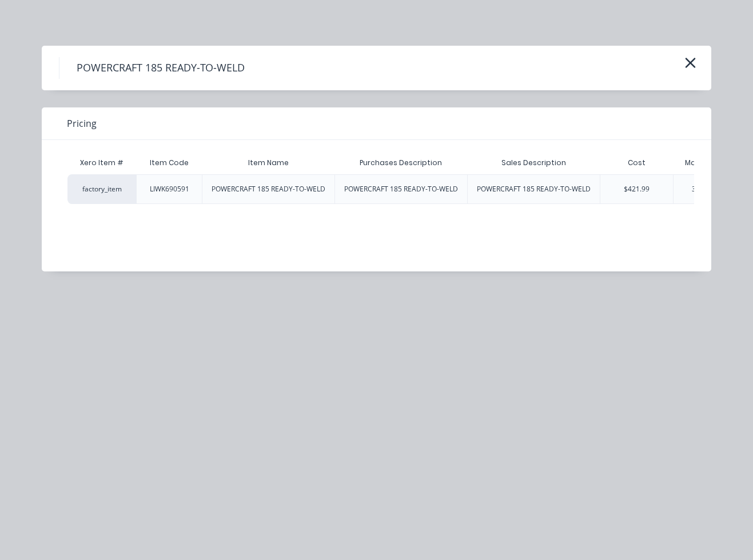  What do you see at coordinates (636, 189) in the screenshot?
I see `div: $421.99` at bounding box center [636, 189].